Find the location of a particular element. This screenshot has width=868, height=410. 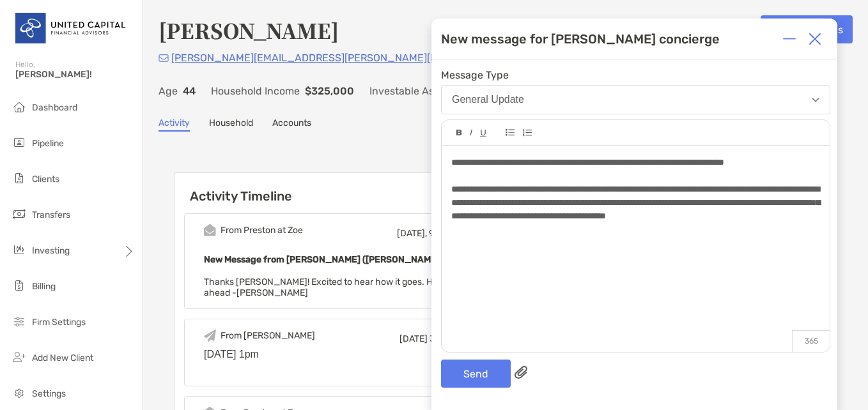

img: clients icon is located at coordinates (19, 178).